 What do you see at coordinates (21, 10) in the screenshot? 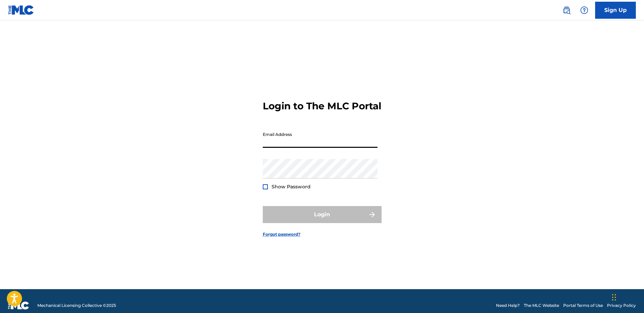
I see `img: MLC Logo` at bounding box center [21, 10].